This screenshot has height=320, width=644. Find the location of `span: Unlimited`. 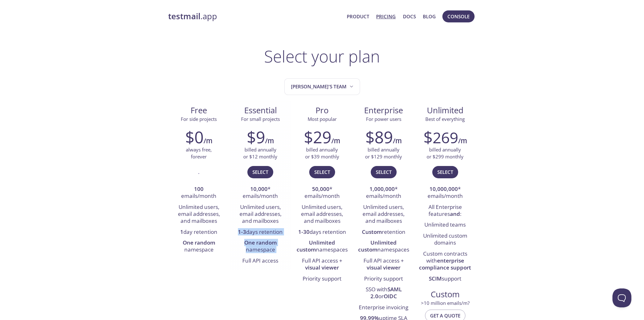

span: Unlimited is located at coordinates (446, 110).